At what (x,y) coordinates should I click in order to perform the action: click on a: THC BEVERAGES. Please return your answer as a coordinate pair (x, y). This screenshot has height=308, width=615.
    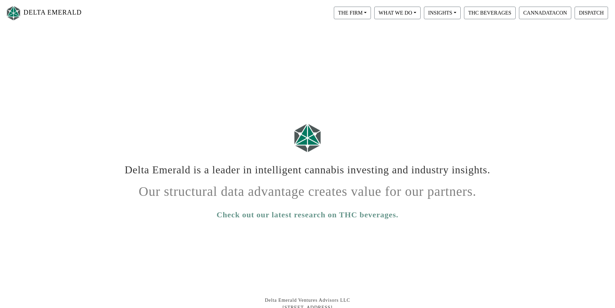
    Looking at the image, I should click on (490, 12).